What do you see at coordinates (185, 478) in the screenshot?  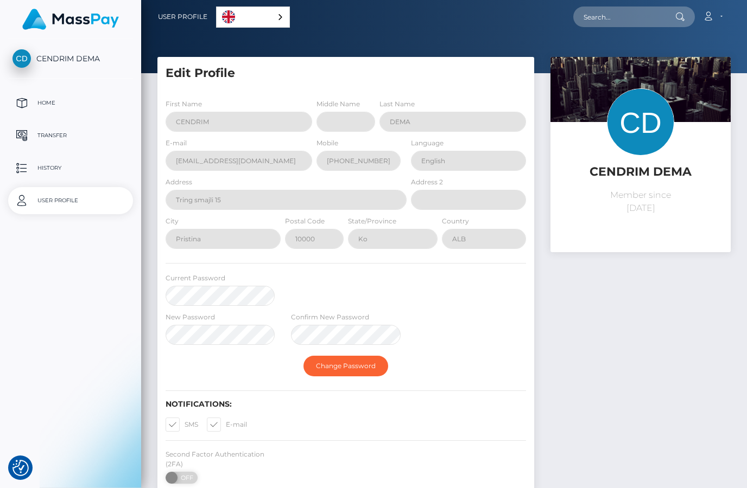 I see `span: OFF` at bounding box center [185, 478].